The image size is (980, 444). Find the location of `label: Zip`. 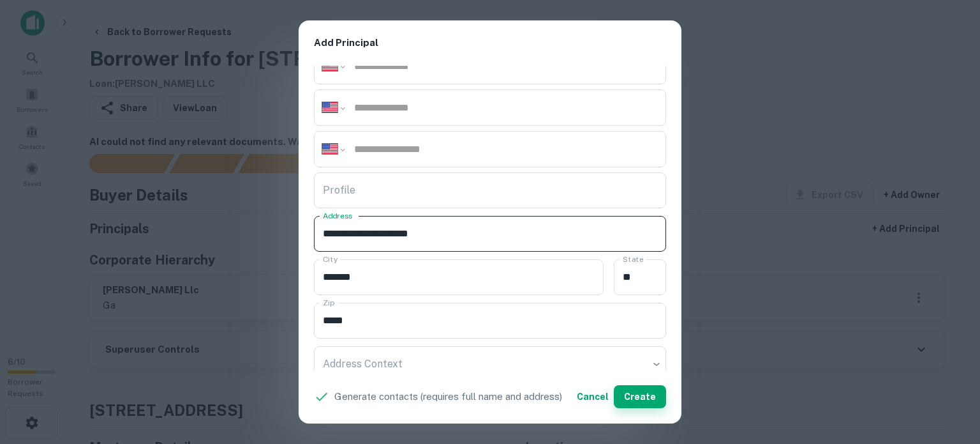

label: Zip is located at coordinates (329, 302).